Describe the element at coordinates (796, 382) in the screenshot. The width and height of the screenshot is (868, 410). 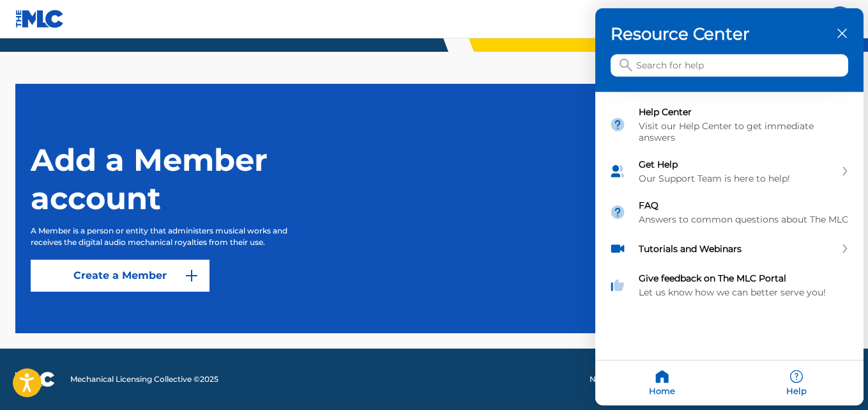
I see `div: Help` at that location.